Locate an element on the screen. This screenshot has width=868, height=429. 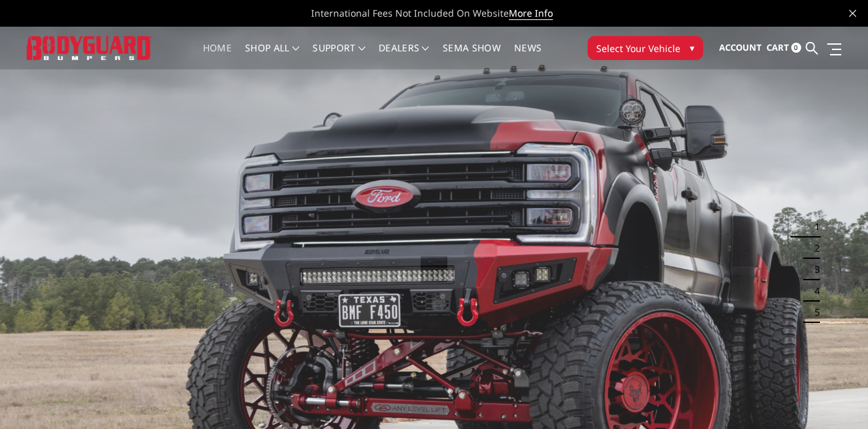
a: More Info is located at coordinates (531, 13).